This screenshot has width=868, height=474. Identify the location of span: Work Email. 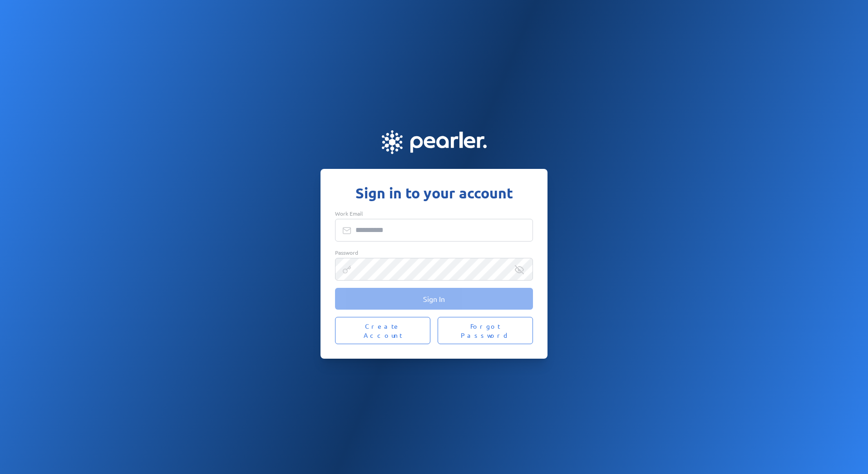
(349, 213).